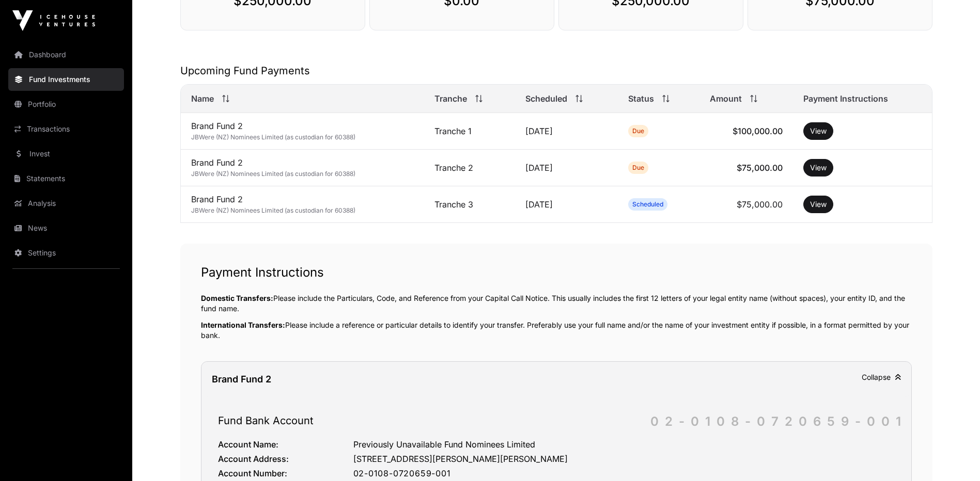 The height and width of the screenshot is (481, 980). Describe the element at coordinates (243, 324) in the screenshot. I see `span: International Transfers:` at that location.